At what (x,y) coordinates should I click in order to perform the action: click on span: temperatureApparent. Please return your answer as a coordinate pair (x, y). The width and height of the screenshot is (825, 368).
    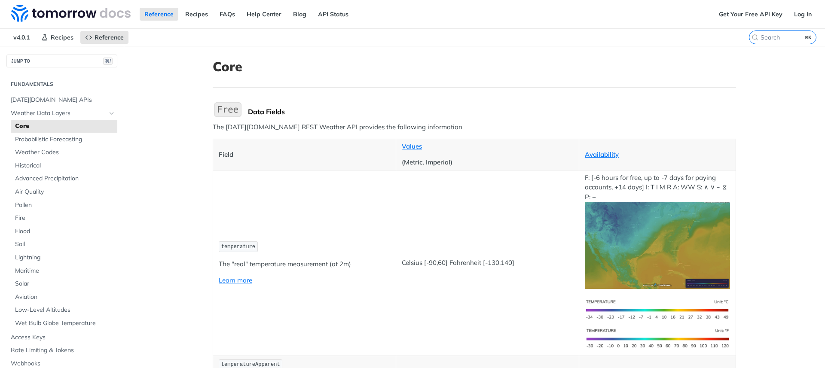
    Looking at the image, I should click on (251, 365).